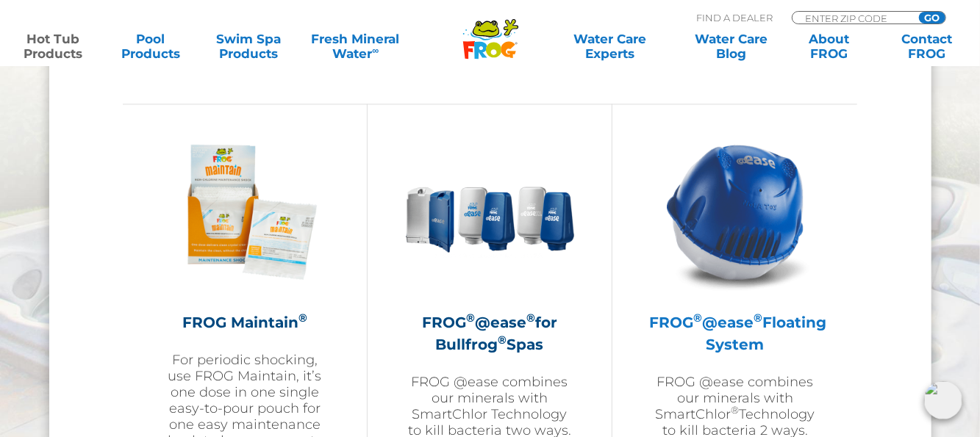  I want to click on img: bullfrog-product-hero-300x300.png, so click(489, 212).